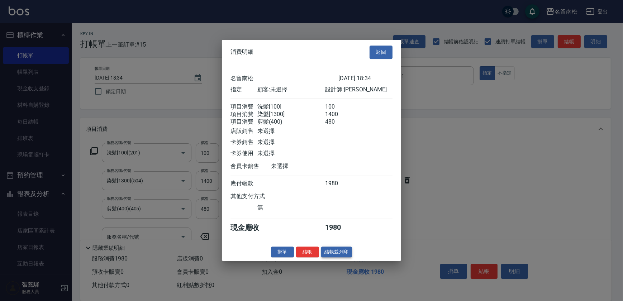 The width and height of the screenshot is (623, 301). I want to click on div: 洗髮[100], so click(291, 107).